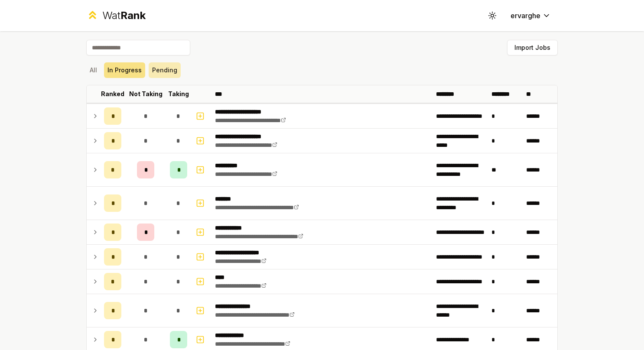  Describe the element at coordinates (93, 70) in the screenshot. I see `button: All` at that location.